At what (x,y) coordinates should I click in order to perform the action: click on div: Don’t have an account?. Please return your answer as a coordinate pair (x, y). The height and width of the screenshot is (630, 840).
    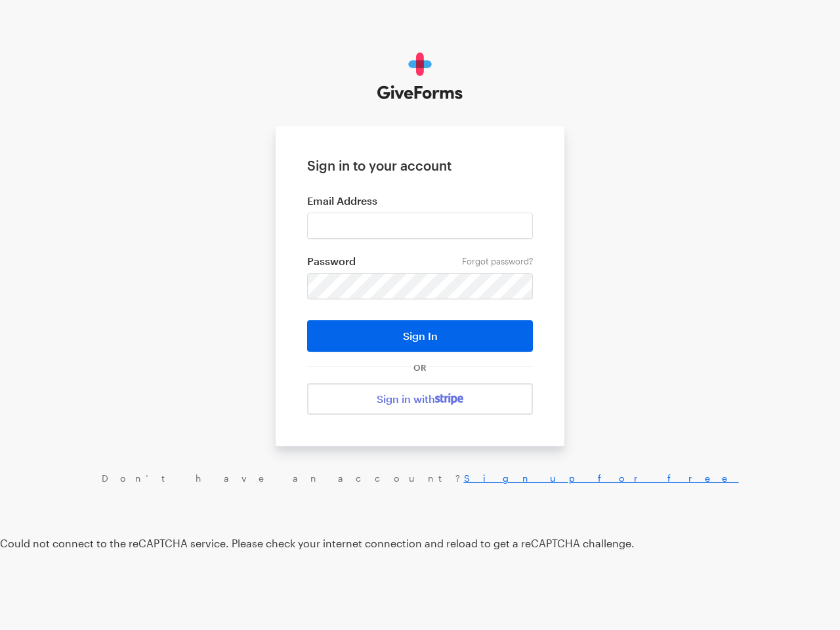
    Looking at the image, I should click on (420, 478).